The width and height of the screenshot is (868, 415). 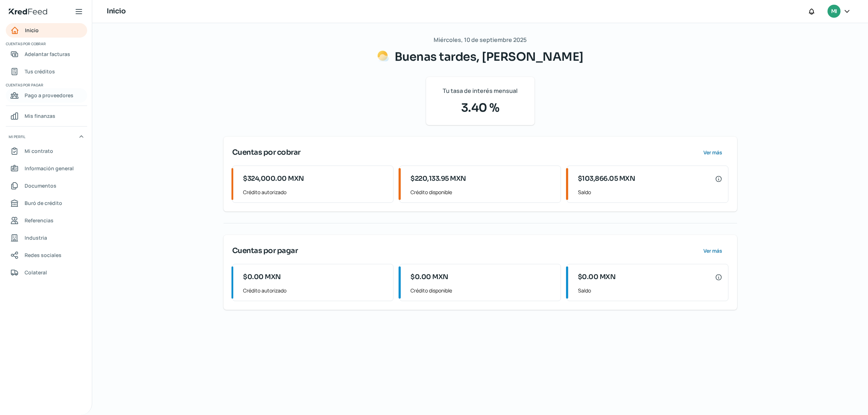 What do you see at coordinates (46, 255) in the screenshot?
I see `a: Redes sociales` at bounding box center [46, 255].